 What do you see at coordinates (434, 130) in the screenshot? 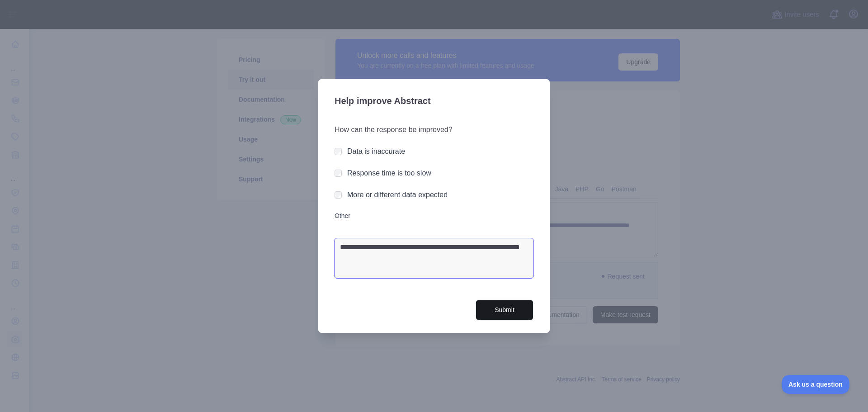
I see `h3: How can the response be improved?` at bounding box center [434, 130].